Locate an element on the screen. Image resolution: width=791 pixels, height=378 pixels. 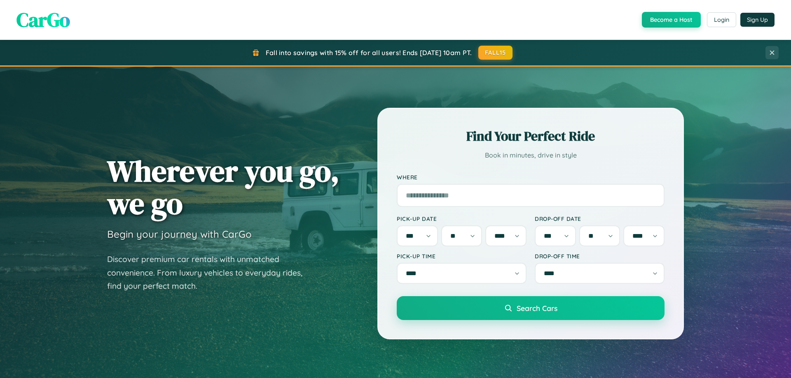
p: Discover premium car rentals with unmatched convenience. From luxury vehicles to everyday rides, ... is located at coordinates (210, 273).